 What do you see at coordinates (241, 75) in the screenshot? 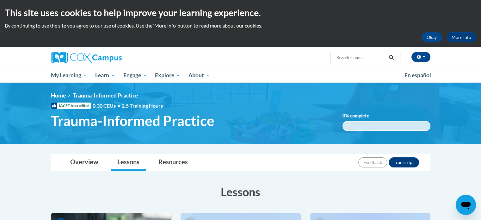
I see `div: Main menu` at bounding box center [241, 75].